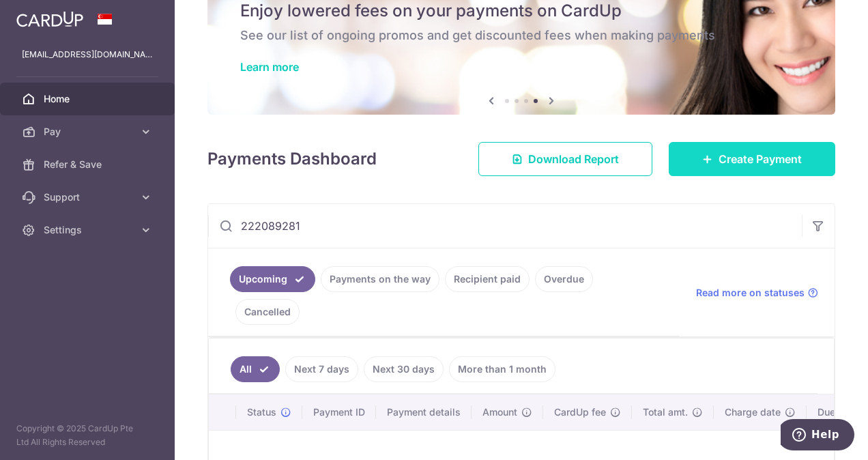  What do you see at coordinates (502, 370) in the screenshot?
I see `a: More than 1 month` at bounding box center [502, 370].